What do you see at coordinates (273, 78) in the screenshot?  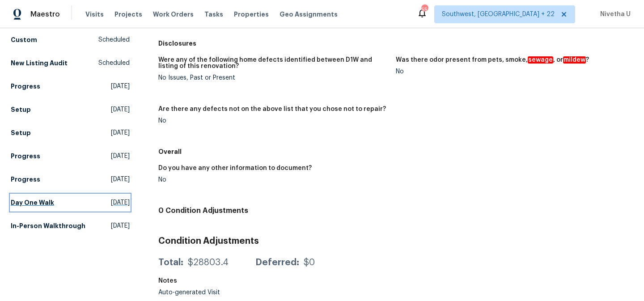 I see `div: No Issues, Past or Present` at bounding box center [273, 78].